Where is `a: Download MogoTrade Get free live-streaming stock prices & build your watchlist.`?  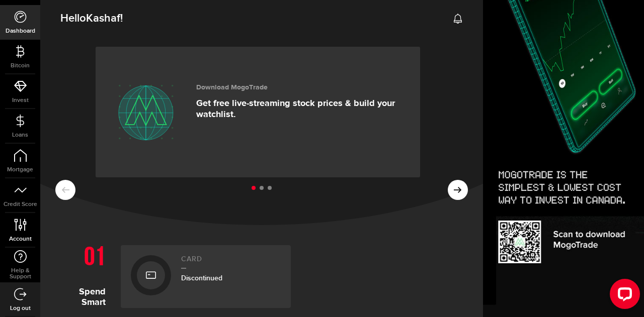
a: Download MogoTrade Get free live-streaming stock prices & build your watchlist. is located at coordinates (257, 112).